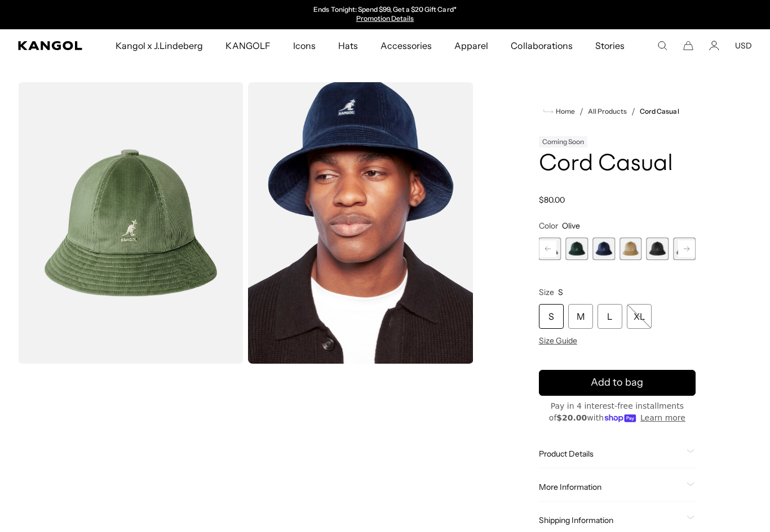 This screenshot has width=770, height=532. What do you see at coordinates (385, 14) in the screenshot?
I see `div: 1 of 2` at bounding box center [385, 14].